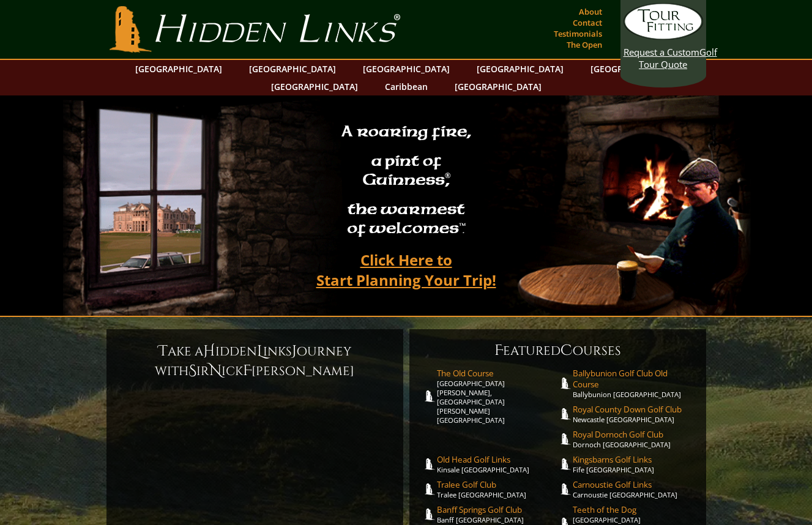 The width and height of the screenshot is (812, 525). Describe the element at coordinates (294, 351) in the screenshot. I see `span: J` at that location.